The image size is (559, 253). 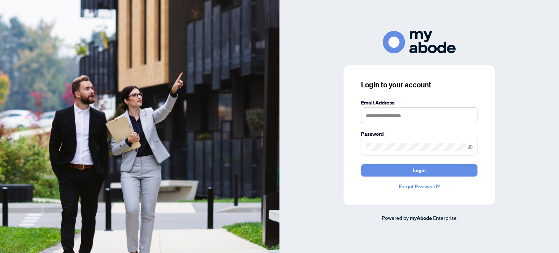 I want to click on span: Powered by, so click(x=395, y=217).